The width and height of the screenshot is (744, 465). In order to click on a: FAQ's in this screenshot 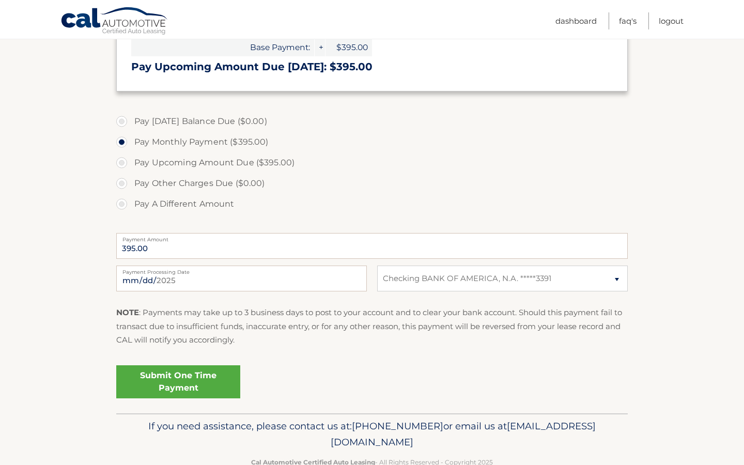, I will do `click(627, 21)`.